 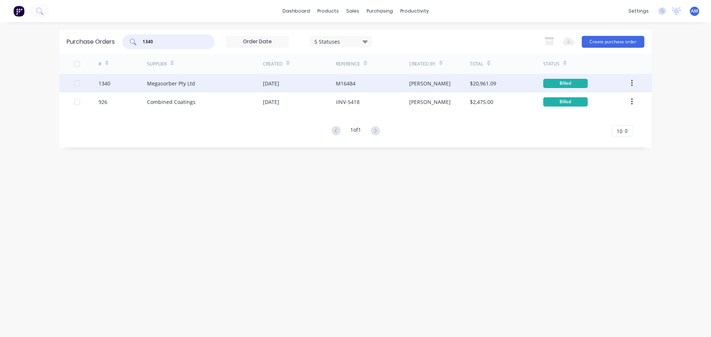 I want to click on div: Purchase Orders, so click(x=91, y=42).